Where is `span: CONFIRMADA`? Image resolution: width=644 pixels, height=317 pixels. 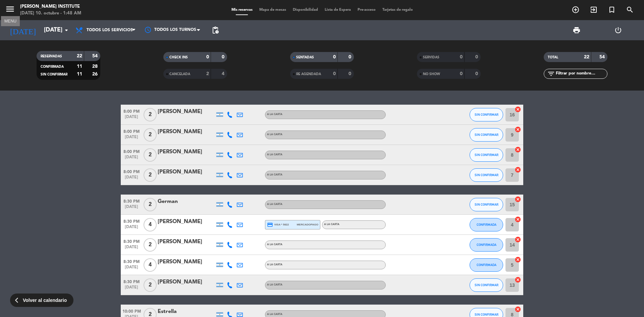
span: CONFIRMADA is located at coordinates (52, 67).